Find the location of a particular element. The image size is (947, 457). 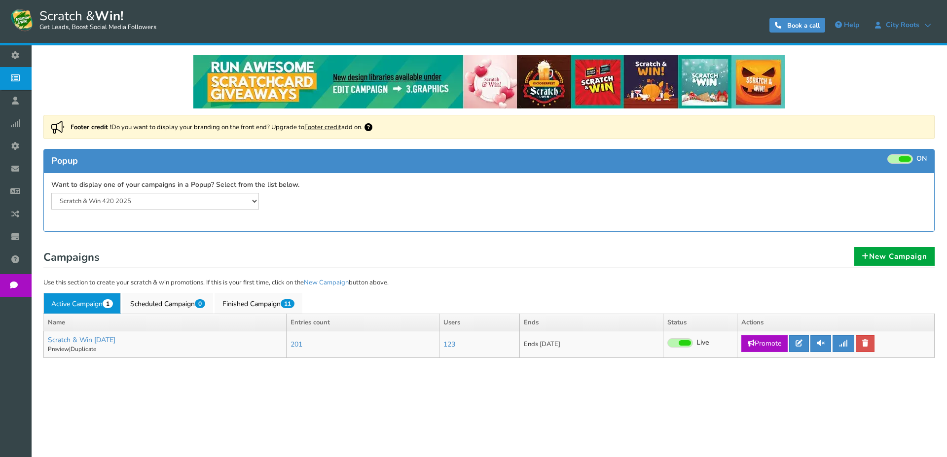

strong: Footer credit ! is located at coordinates (91, 127).